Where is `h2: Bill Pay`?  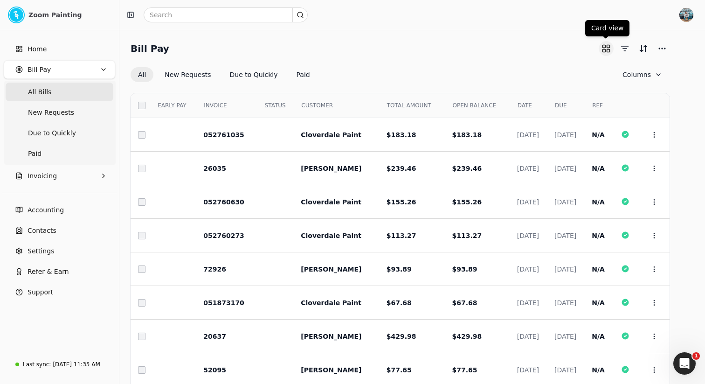 h2: Bill Pay is located at coordinates (150, 49).